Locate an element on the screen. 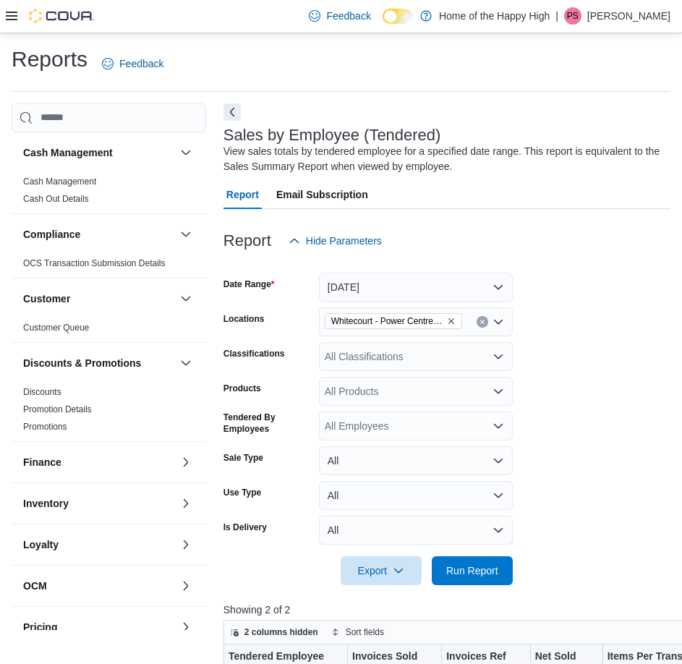 This screenshot has width=682, height=664. label: Sale Type is located at coordinates (243, 458).